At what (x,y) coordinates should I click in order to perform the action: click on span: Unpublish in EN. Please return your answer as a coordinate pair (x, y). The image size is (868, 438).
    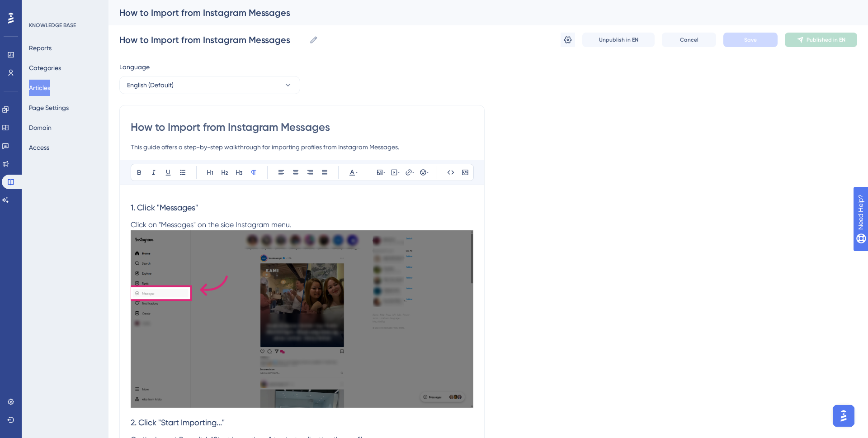
    Looking at the image, I should click on (618, 40).